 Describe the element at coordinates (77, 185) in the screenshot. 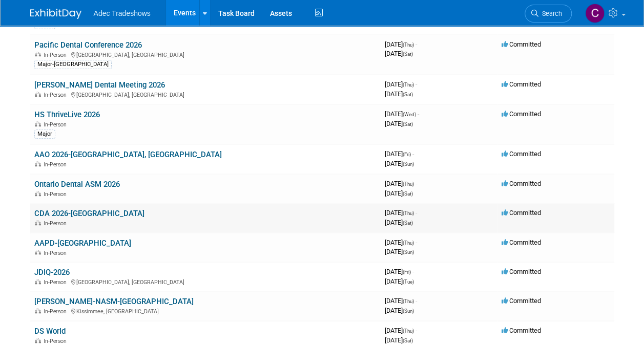

I see `a: Ontario Dental ASM 2026` at that location.